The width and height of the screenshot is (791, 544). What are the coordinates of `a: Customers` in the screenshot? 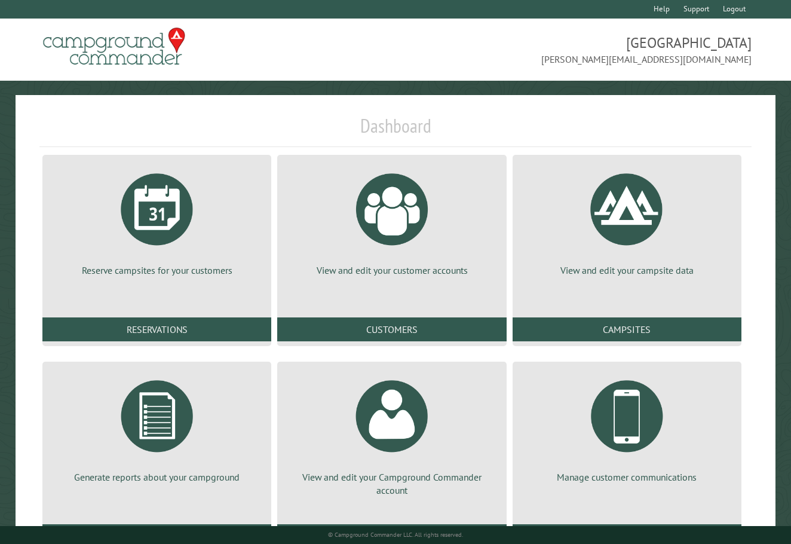 It's located at (391, 329).